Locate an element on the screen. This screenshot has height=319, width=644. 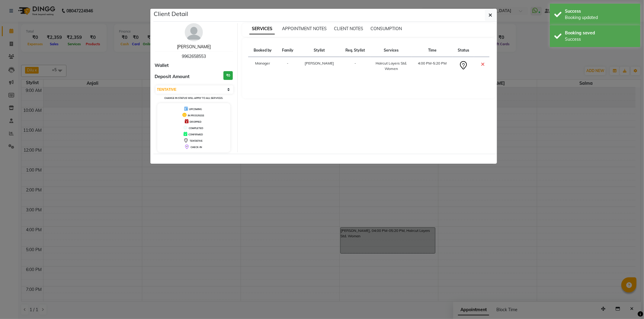
th: Family is located at coordinates (288, 50).